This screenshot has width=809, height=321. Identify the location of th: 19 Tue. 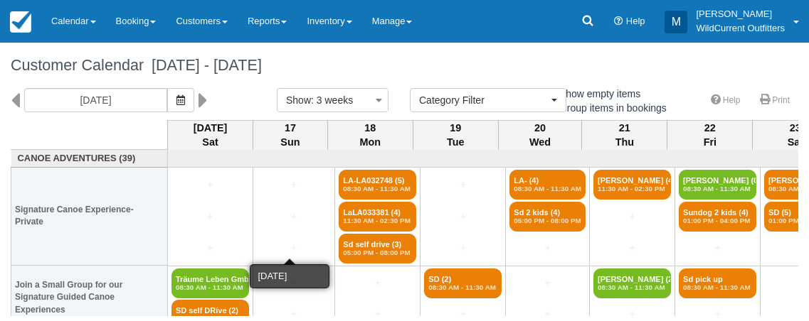
(455, 135).